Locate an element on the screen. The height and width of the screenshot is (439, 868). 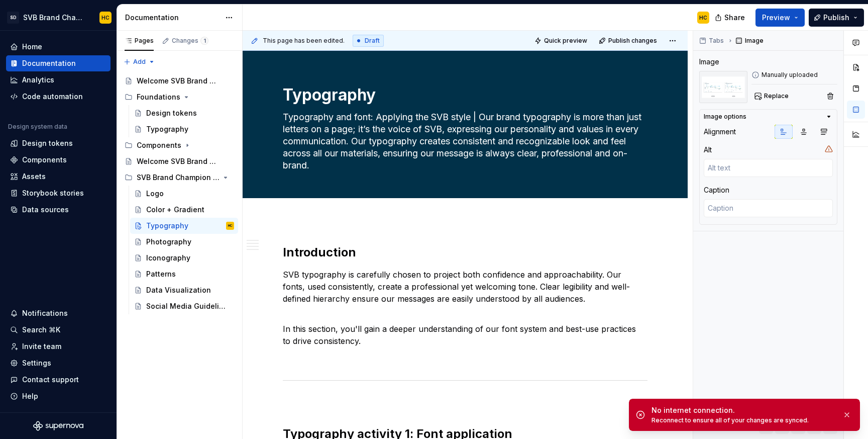
a: Components is located at coordinates (59, 160).